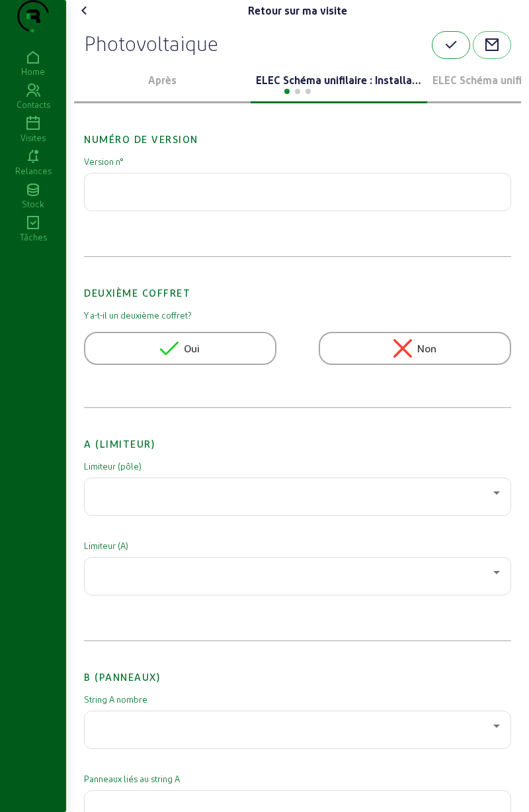  Describe the element at coordinates (338, 80) in the screenshot. I see `swiper-slide: 2 / 4` at that location.